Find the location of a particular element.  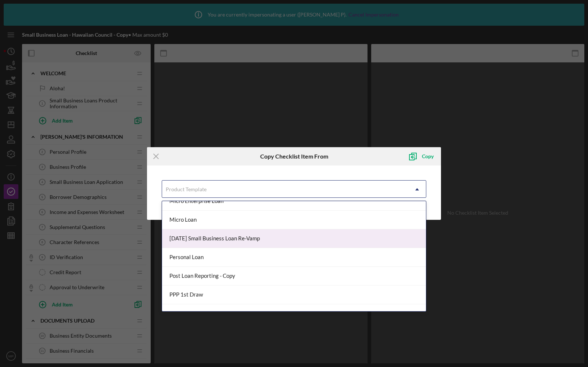

div: Personal Loan is located at coordinates (294, 258).